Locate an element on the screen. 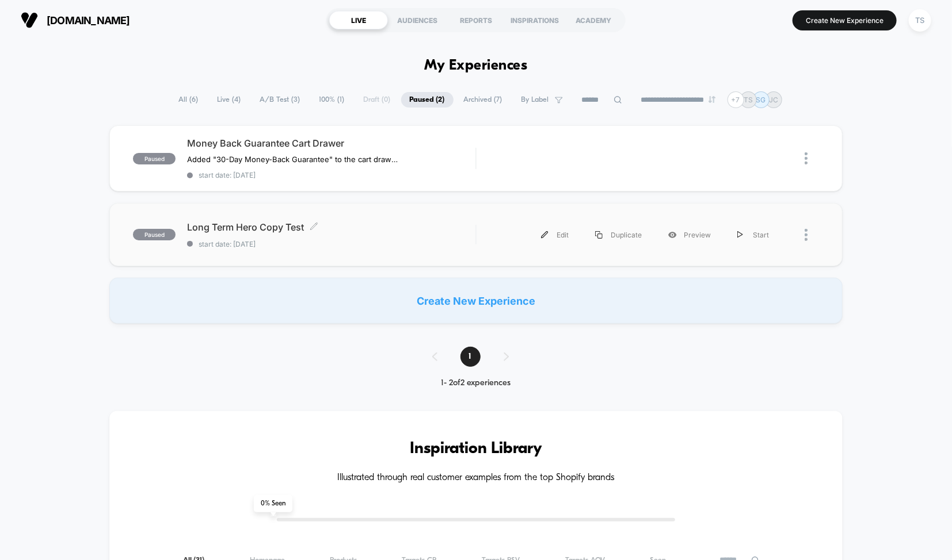 Image resolution: width=952 pixels, height=560 pixels. button: Create New Experience is located at coordinates (845, 20).